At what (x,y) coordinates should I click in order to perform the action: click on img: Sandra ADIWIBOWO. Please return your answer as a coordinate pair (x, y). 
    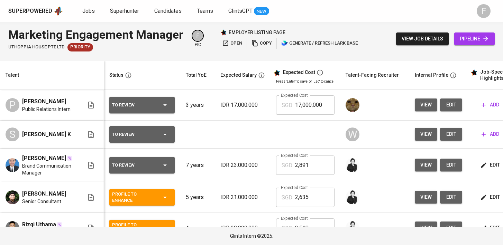
    Looking at the image, I should click on (12, 165).